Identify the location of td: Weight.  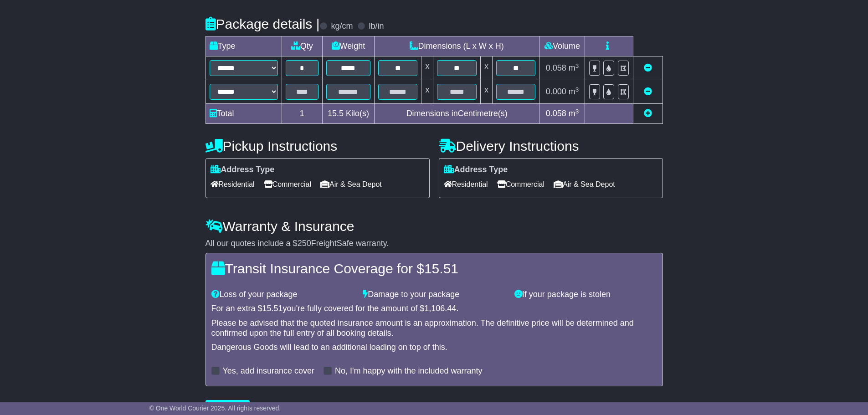
(348, 46).